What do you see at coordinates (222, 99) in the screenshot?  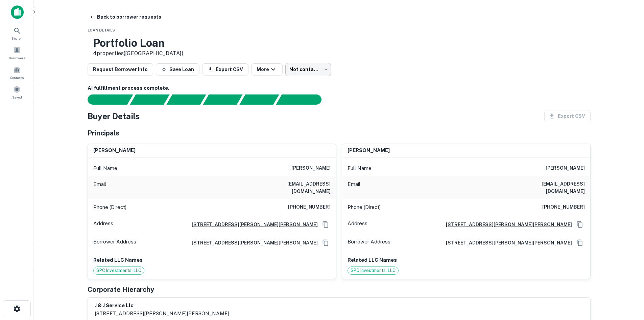 I see `div: Principals found, AI now looking for contact information...` at bounding box center [222, 99].